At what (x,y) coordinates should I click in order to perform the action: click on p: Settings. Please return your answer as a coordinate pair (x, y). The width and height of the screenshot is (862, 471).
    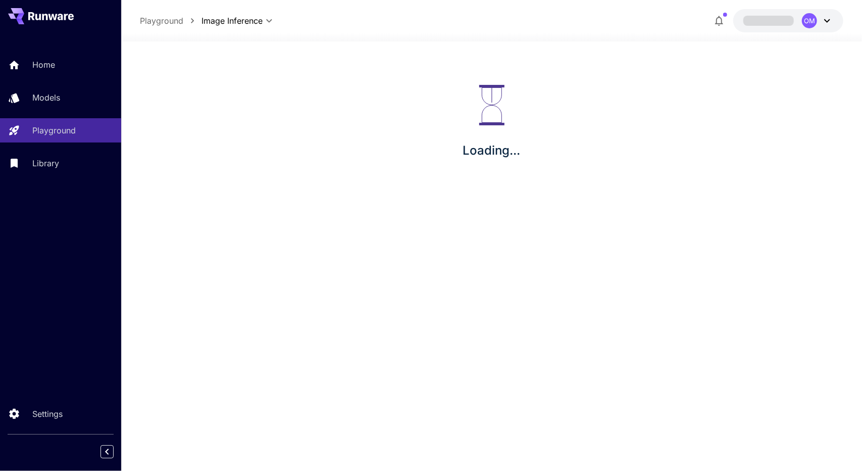
    Looking at the image, I should click on (47, 414).